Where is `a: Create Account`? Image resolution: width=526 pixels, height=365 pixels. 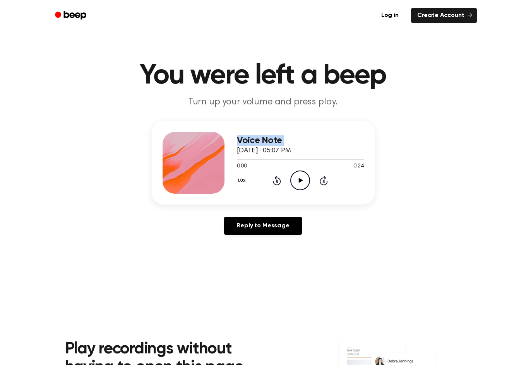 a: Create Account is located at coordinates (444, 15).